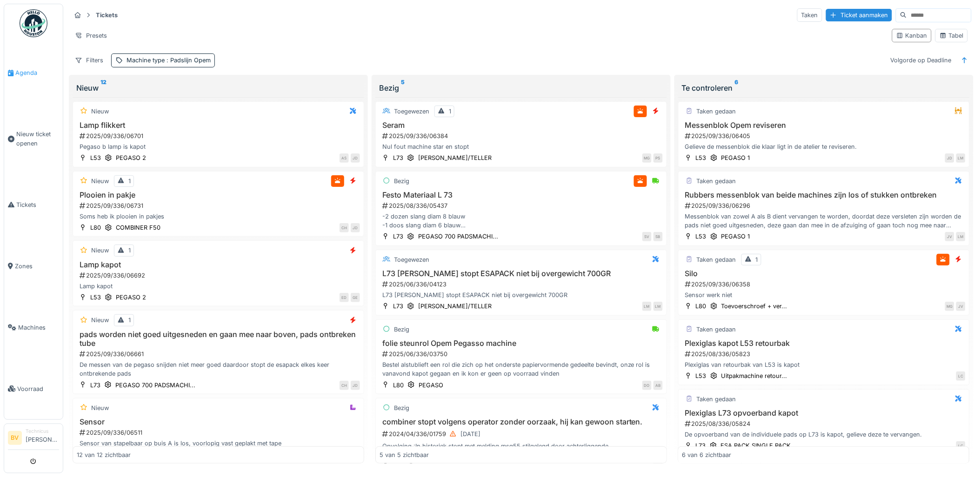  What do you see at coordinates (90, 35) in the screenshot?
I see `div: Presets` at bounding box center [90, 35].